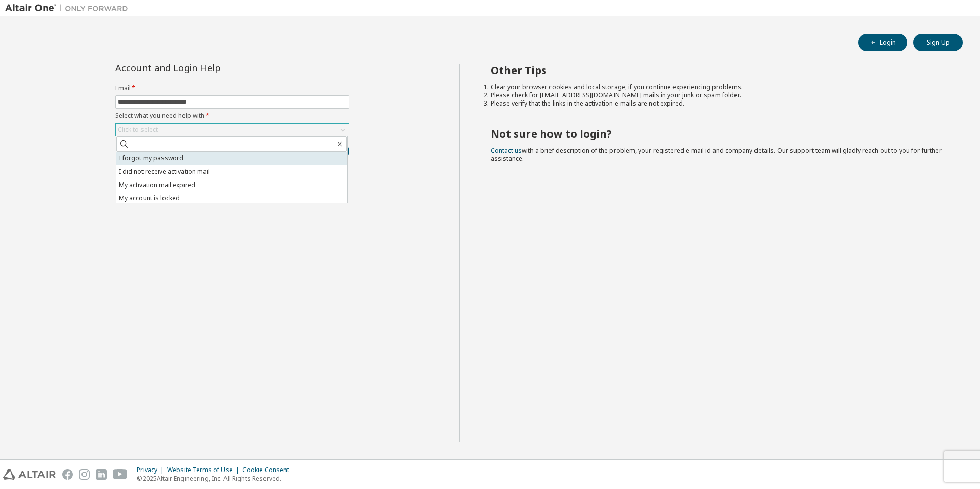 This screenshot has height=489, width=980. What do you see at coordinates (716, 154) in the screenshot?
I see `span: with a brief description of the problem, your registered e-mail id and company details. Our suppo...` at bounding box center [716, 154].